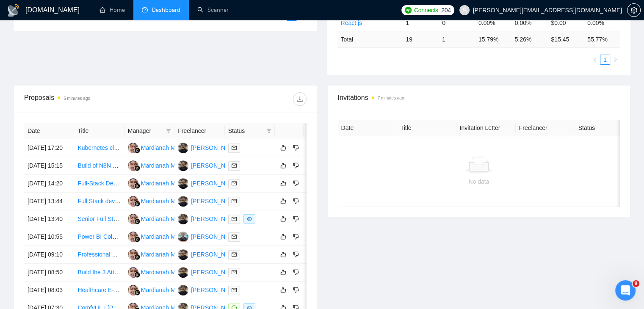 This screenshot has height=309, width=644. I want to click on span: setting, so click(634, 10).